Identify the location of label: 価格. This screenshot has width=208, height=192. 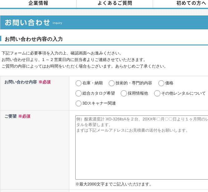
(169, 83).